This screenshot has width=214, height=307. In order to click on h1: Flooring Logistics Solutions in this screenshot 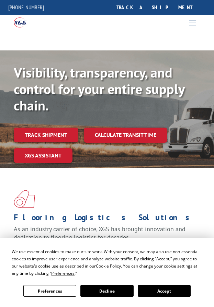, I will do `click(104, 219)`.